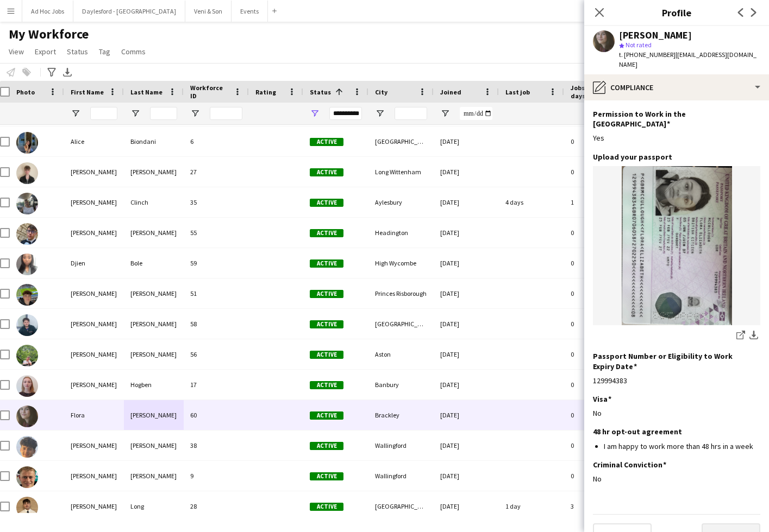 The image size is (769, 532). Describe the element at coordinates (52, 72) in the screenshot. I see `app-action-btn: Advanced filters` at that location.